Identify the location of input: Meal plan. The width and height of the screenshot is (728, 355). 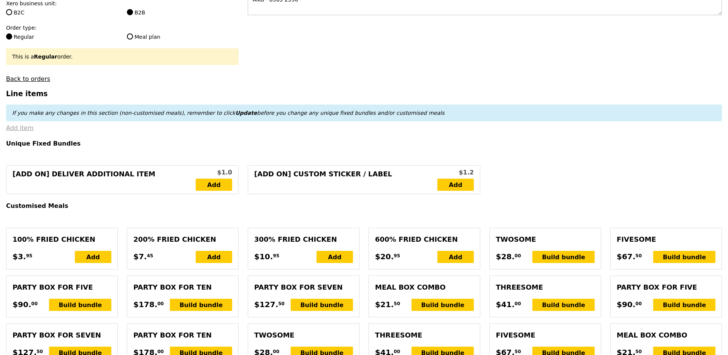
(130, 36).